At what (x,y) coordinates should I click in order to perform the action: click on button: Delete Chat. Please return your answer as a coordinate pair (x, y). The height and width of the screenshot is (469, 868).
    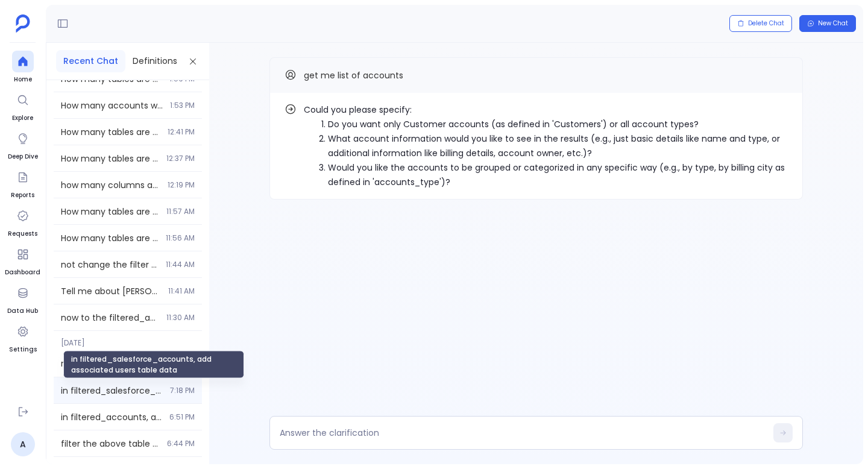
    Looking at the image, I should click on (761, 24).